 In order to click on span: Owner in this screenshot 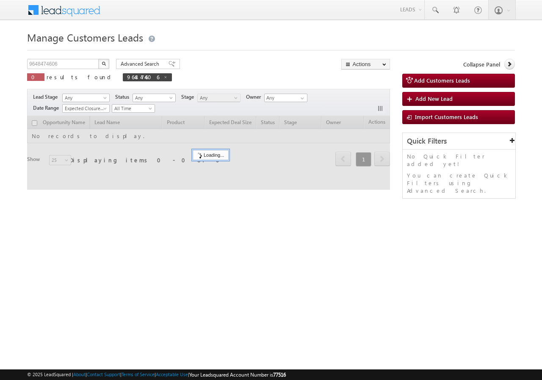, I will do `click(255, 97)`.